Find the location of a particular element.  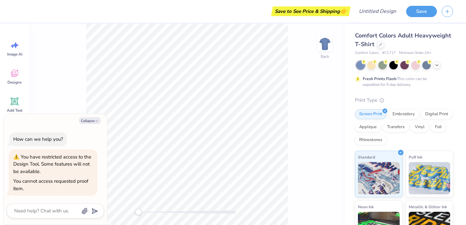

div: Back is located at coordinates (325, 57).